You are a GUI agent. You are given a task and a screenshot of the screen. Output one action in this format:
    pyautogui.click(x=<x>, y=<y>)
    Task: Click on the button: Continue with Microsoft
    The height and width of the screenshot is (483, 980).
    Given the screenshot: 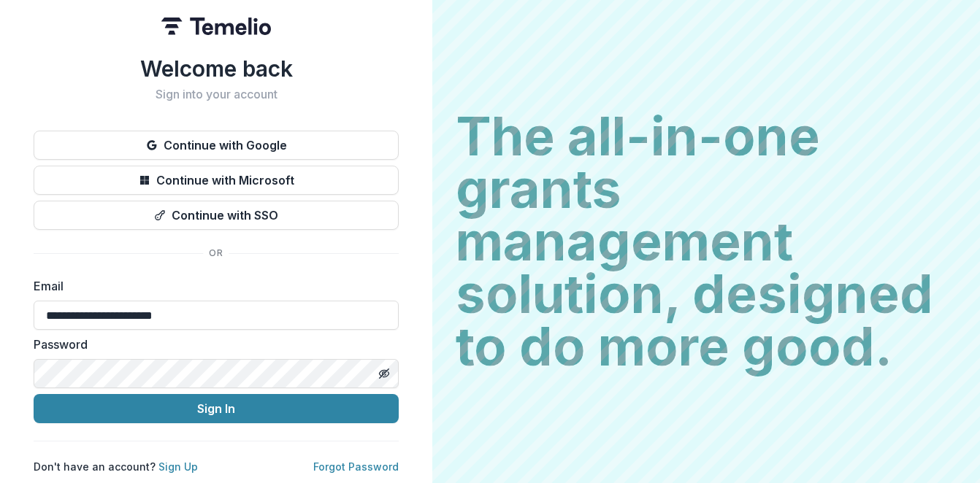 What is the action you would take?
    pyautogui.click(x=216, y=180)
    